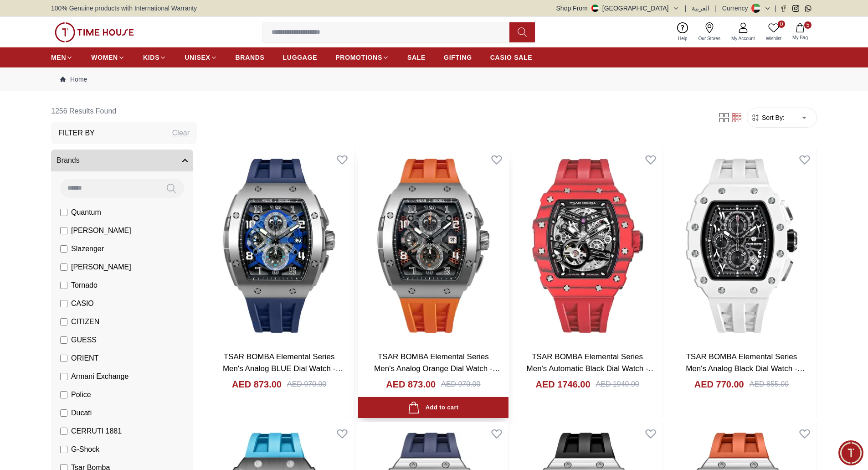  I want to click on div: Clear, so click(181, 133).